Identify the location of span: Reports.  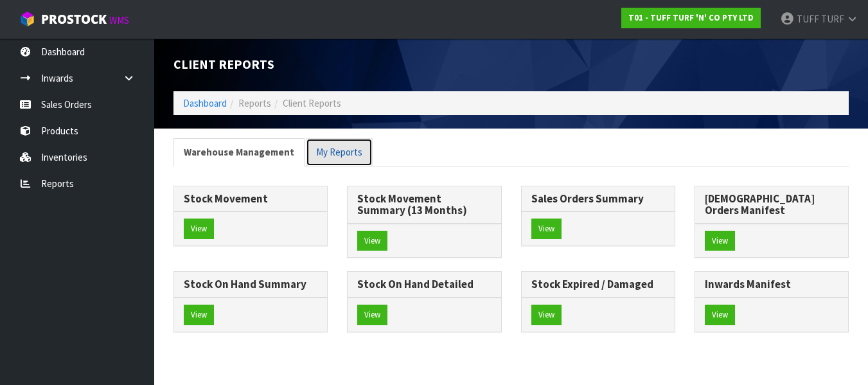
(255, 103).